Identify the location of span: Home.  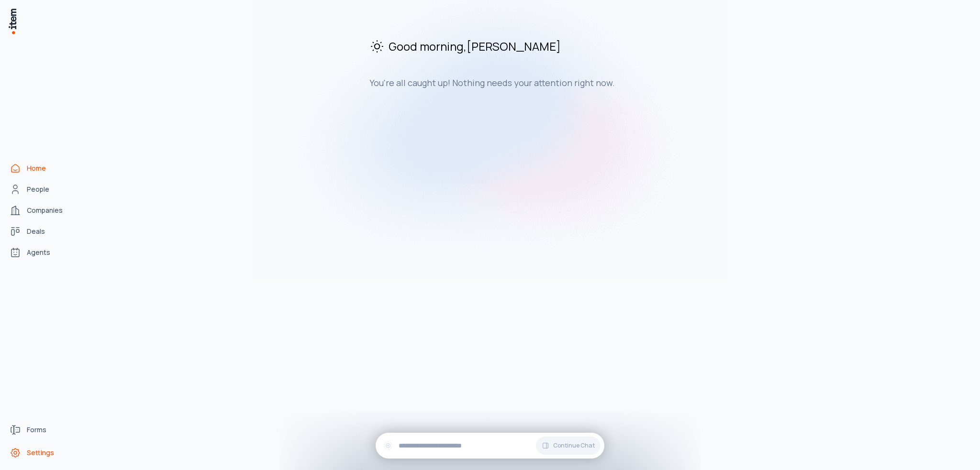
(36, 169).